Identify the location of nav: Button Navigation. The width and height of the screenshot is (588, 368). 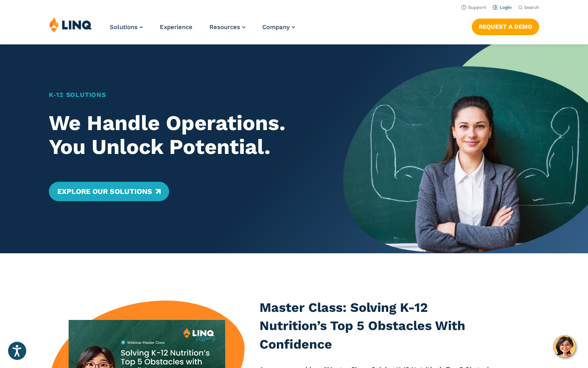
(505, 26).